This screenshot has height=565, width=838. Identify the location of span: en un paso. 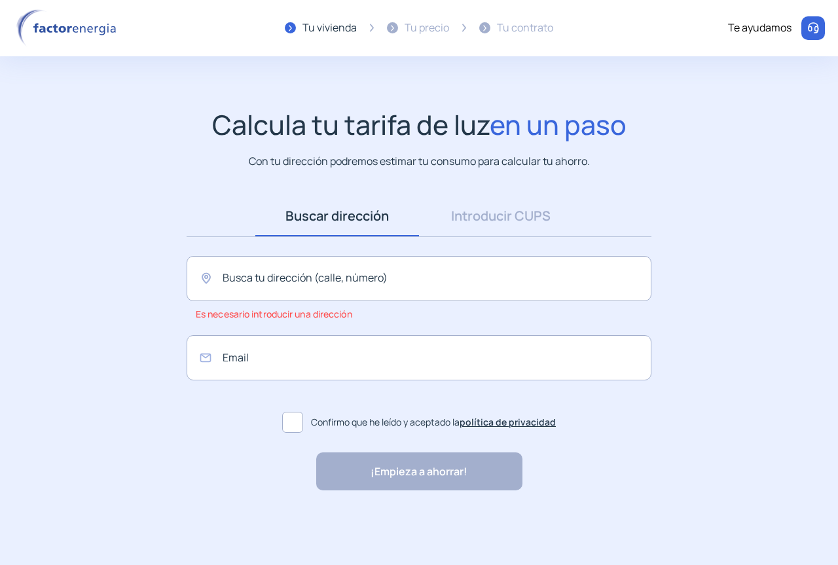
(558, 124).